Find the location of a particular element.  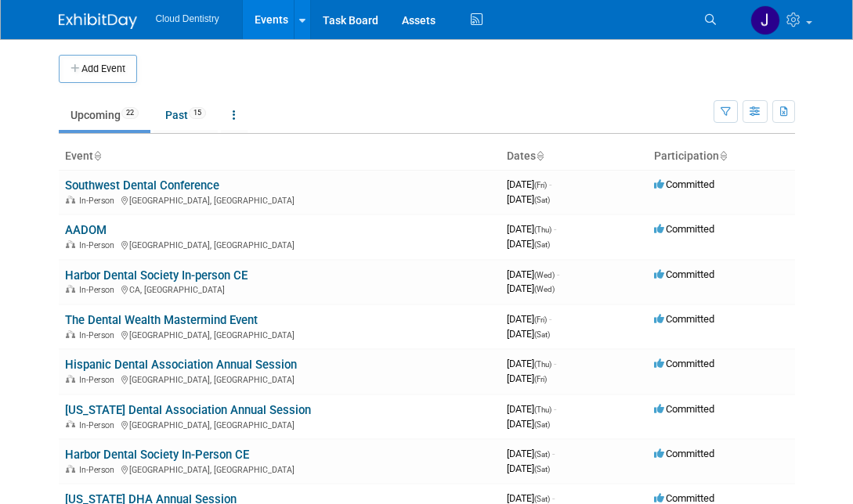

a: Sort by Start Date is located at coordinates (540, 156).